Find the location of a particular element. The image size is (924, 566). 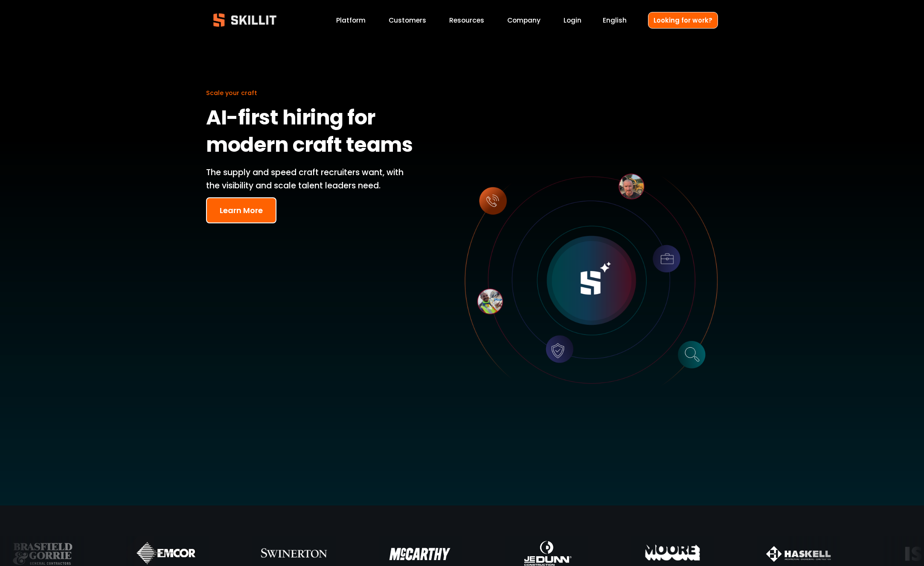

a: folder dropdown is located at coordinates (466, 20).